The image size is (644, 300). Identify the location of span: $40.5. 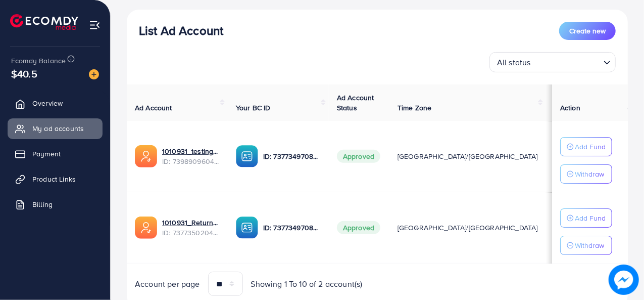
(25, 74).